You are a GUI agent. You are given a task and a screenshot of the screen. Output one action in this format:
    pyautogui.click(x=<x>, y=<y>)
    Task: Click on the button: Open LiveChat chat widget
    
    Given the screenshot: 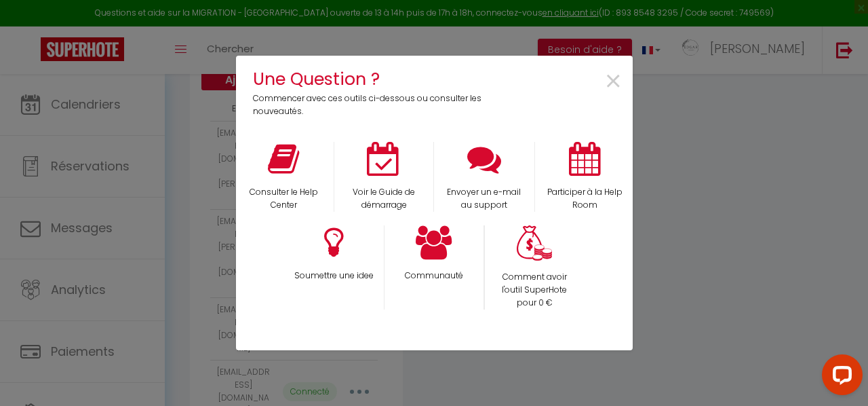 What is the action you would take?
    pyautogui.click(x=31, y=26)
    